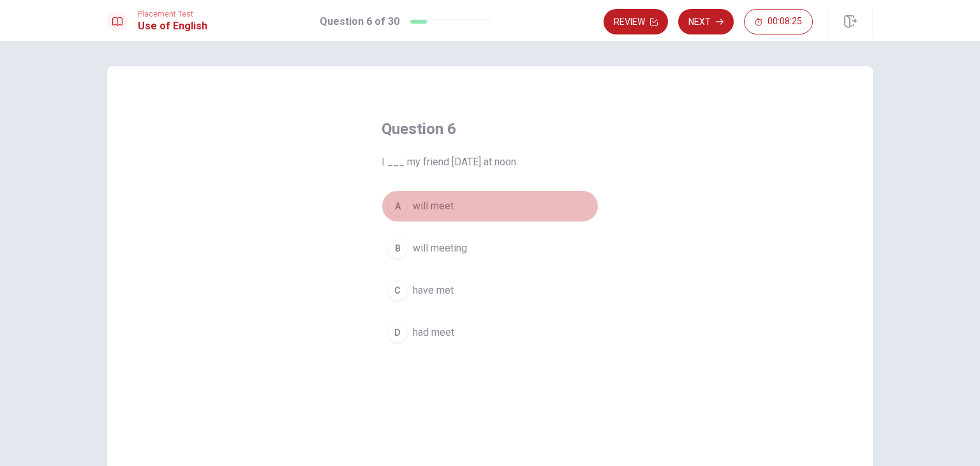 This screenshot has height=466, width=980. What do you see at coordinates (398, 291) in the screenshot?
I see `div: C` at bounding box center [398, 291].